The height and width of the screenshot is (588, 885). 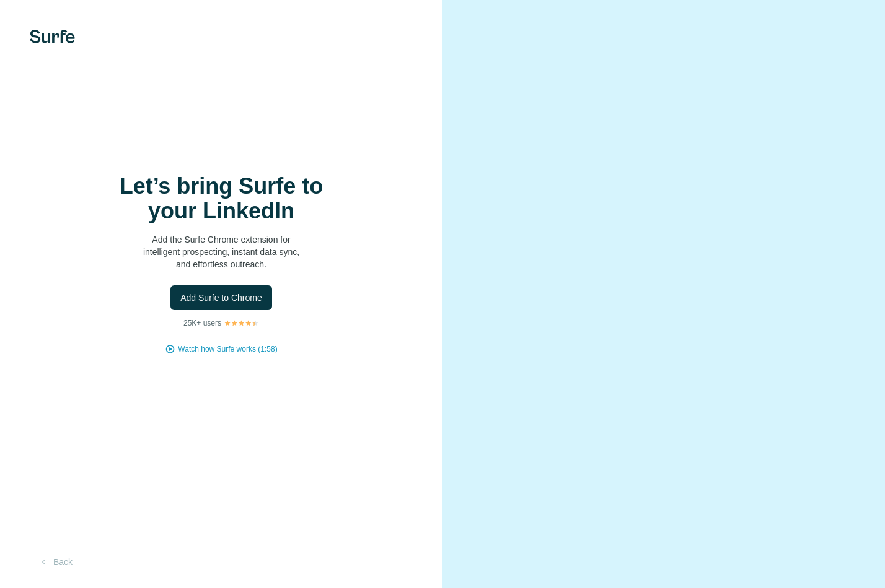 What do you see at coordinates (202, 323) in the screenshot?
I see `p: 25K+ users` at bounding box center [202, 323].